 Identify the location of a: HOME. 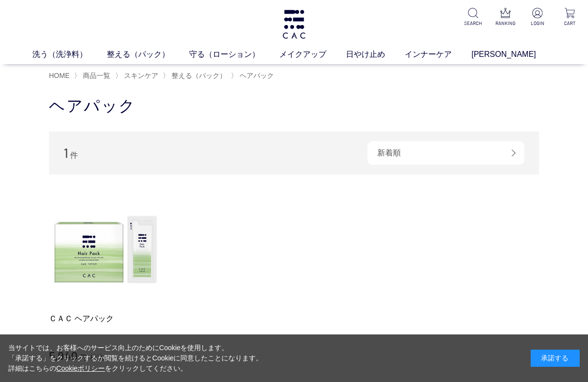
(59, 75).